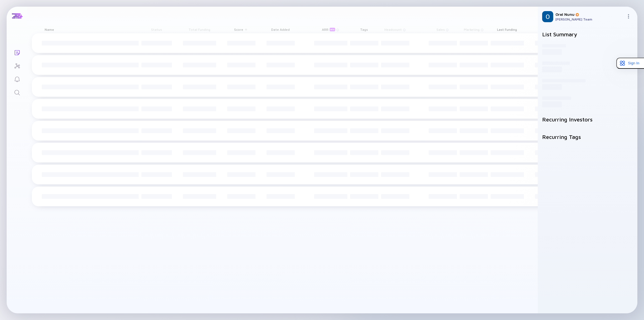 The image size is (644, 320). What do you see at coordinates (280, 29) in the screenshot?
I see `div: Date Added` at bounding box center [280, 29].